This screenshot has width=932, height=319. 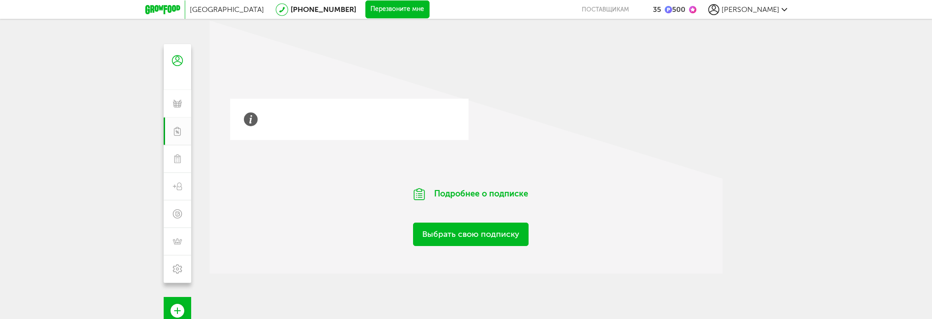 I want to click on button: Перезвоните мне, so click(x=398, y=10).